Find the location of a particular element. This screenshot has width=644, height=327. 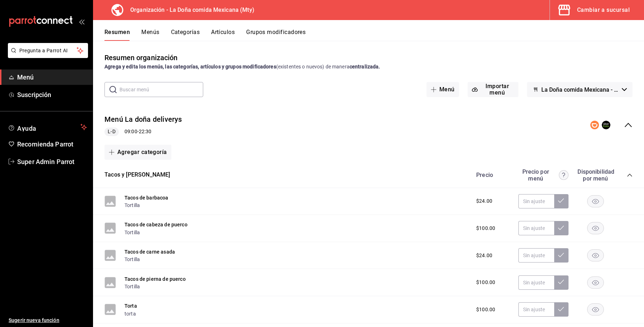

strong: Agrega y edita los menús, las categorías, artículos y grupos modificadores is located at coordinates (190, 66).